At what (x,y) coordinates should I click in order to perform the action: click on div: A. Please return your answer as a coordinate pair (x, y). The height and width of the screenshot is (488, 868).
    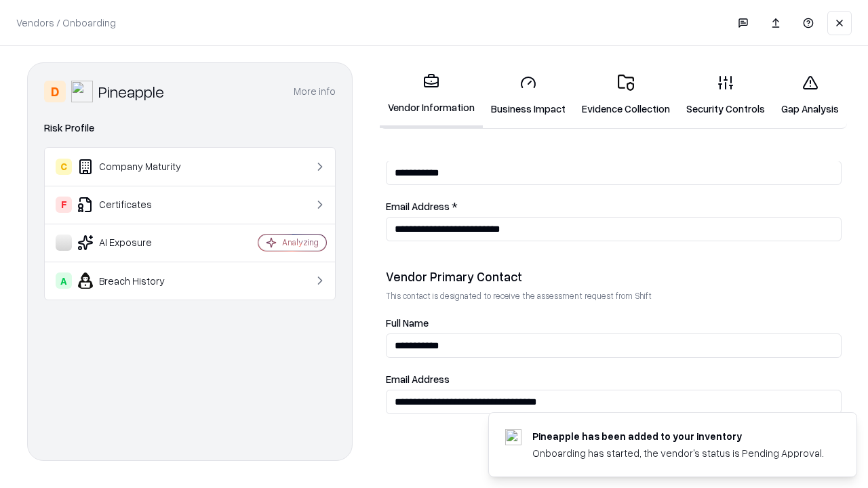
    Looking at the image, I should click on (64, 280).